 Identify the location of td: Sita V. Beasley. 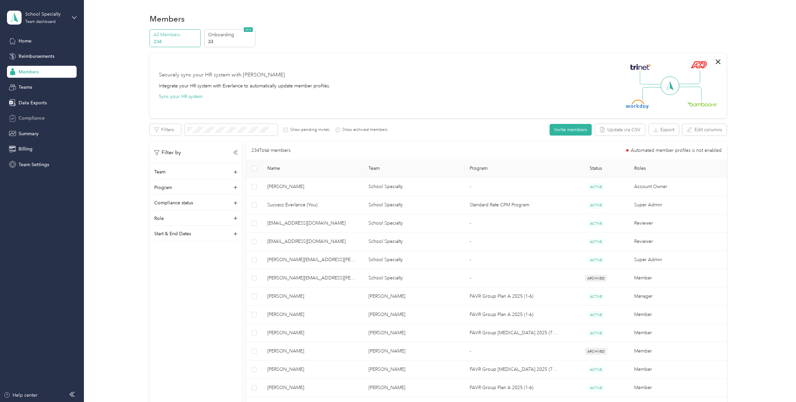
(313, 332).